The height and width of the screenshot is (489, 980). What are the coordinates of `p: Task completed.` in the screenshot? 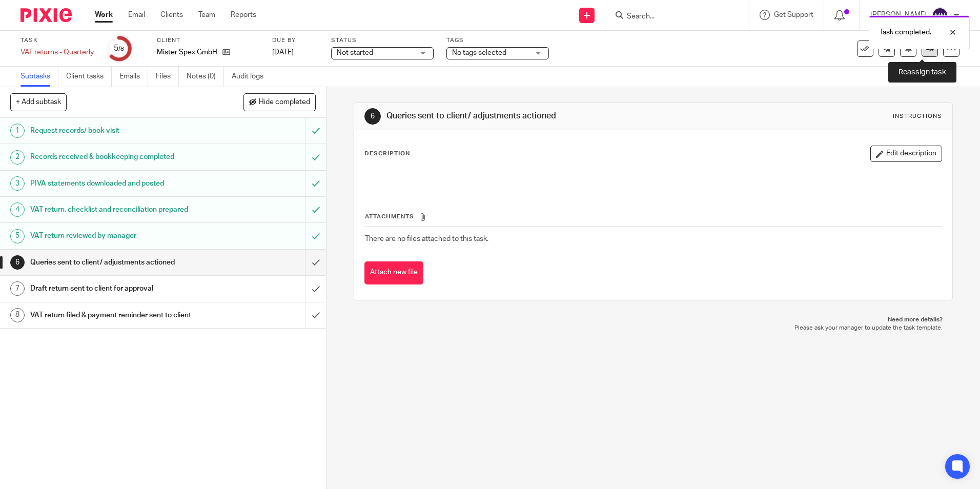 It's located at (905, 33).